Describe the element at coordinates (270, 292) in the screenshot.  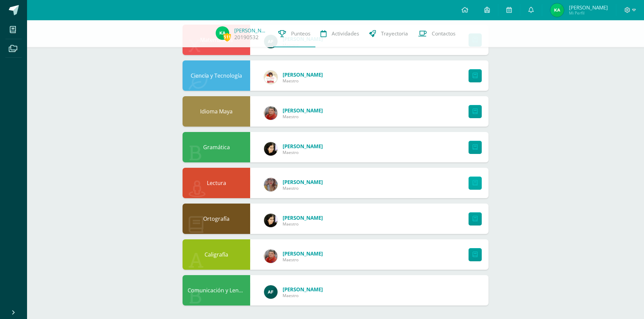
I see `img: 76d0098bca6fec32b74f05e1b18fe2ef.png` at that location.